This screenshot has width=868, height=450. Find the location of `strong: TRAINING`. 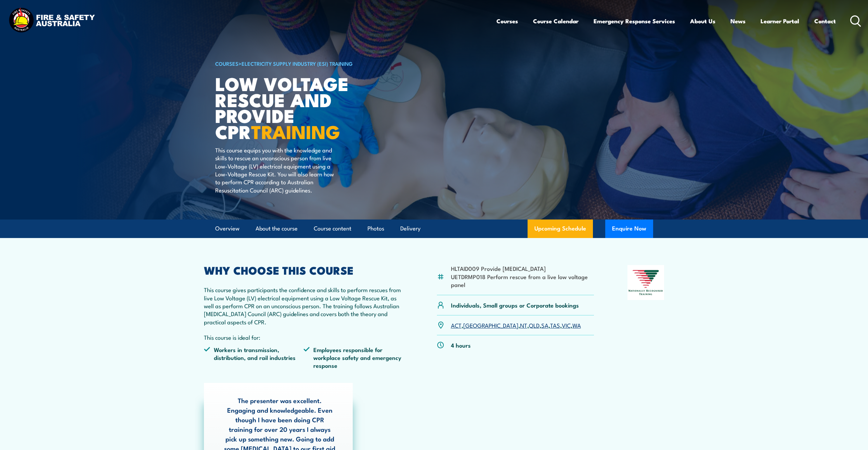

strong: TRAINING is located at coordinates (296, 131).